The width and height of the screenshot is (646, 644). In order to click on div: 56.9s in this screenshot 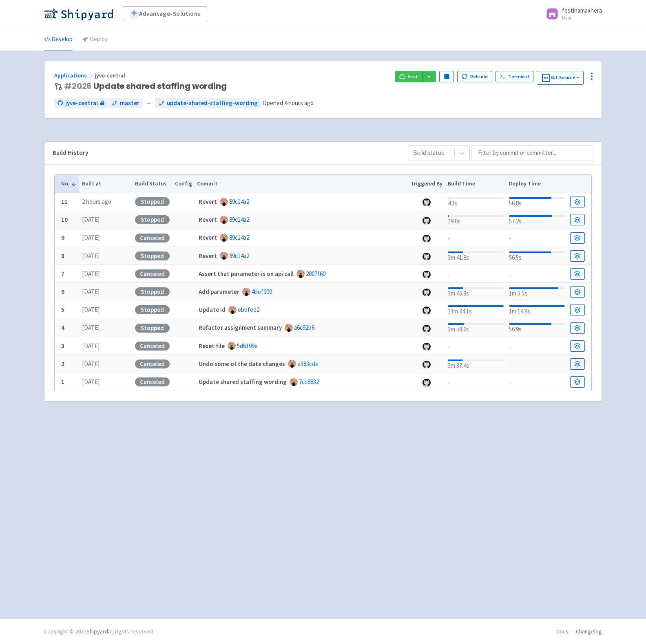, I will do `click(536, 327)`.